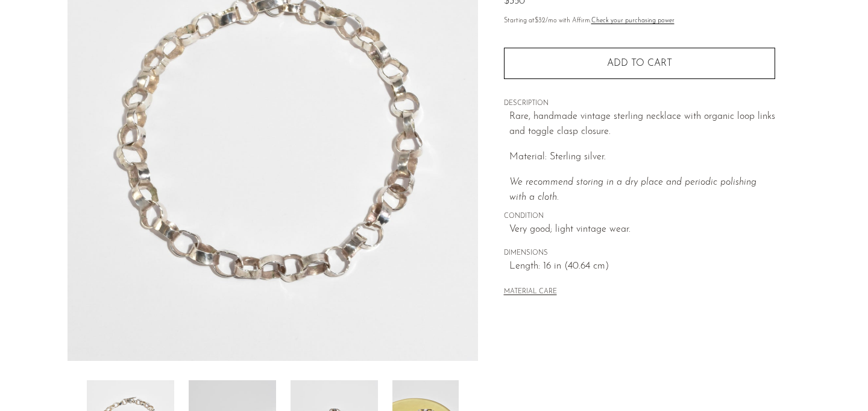 The height and width of the screenshot is (411, 868). I want to click on span: Add to cart, so click(640, 63).